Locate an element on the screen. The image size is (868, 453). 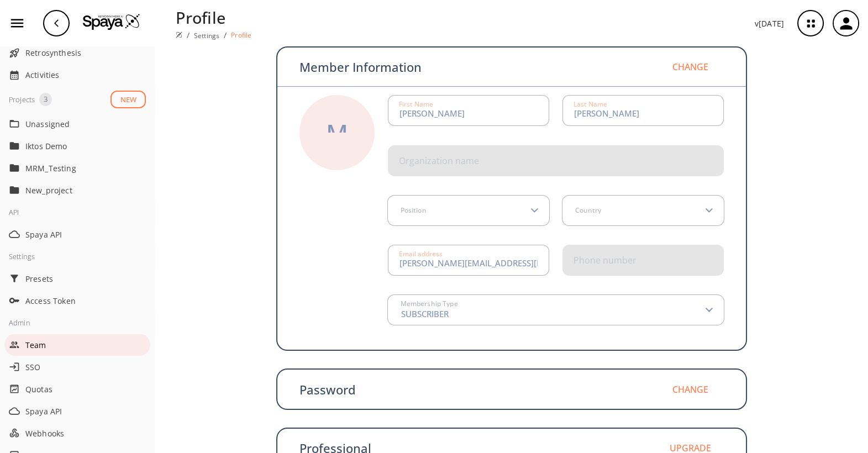
div: Email address is located at coordinates (421, 254).